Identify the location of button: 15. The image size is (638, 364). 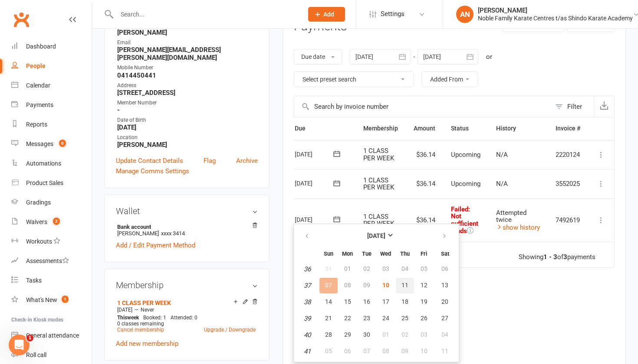
(347, 302).